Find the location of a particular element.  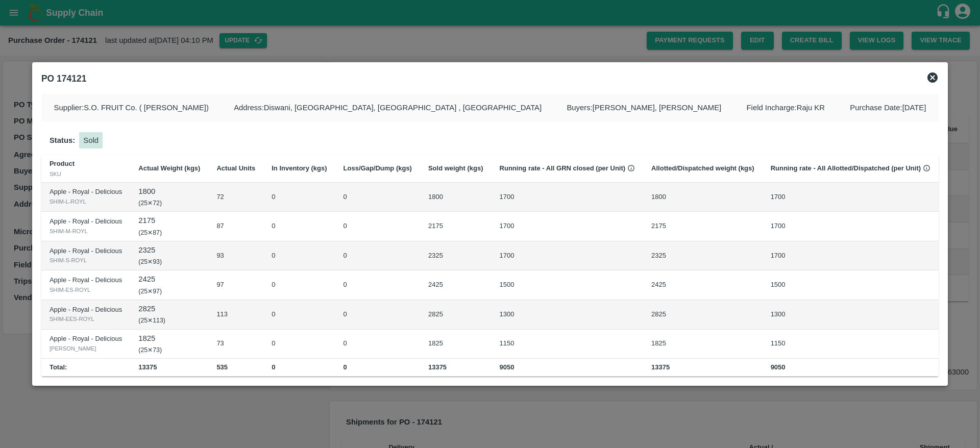

td: 72 is located at coordinates (236, 197).